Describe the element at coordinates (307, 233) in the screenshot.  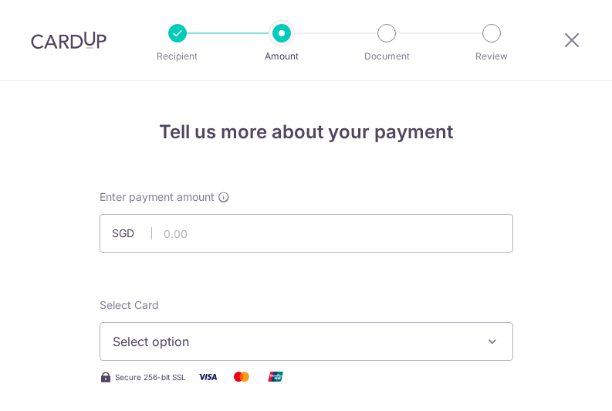
I see `input: 0.00` at that location.